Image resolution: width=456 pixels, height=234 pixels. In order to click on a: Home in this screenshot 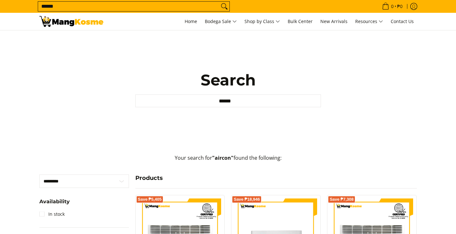, I will do `click(191, 21)`.